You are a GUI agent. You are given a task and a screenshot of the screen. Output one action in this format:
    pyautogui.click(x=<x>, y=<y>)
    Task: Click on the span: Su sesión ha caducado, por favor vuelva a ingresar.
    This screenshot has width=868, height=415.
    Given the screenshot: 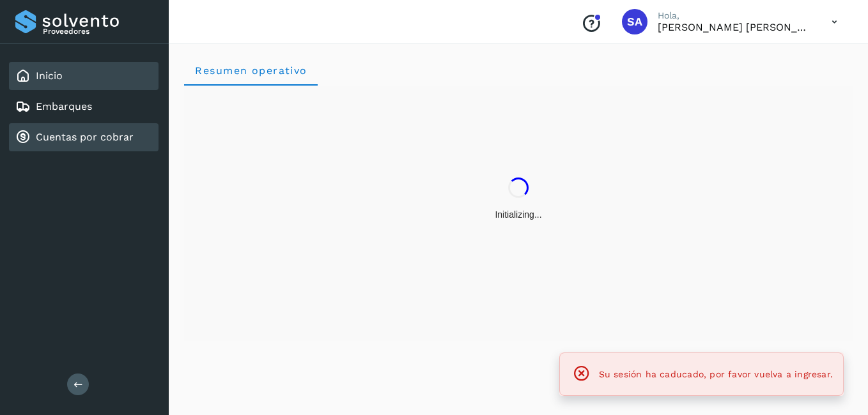 What is the action you would take?
    pyautogui.click(x=716, y=374)
    